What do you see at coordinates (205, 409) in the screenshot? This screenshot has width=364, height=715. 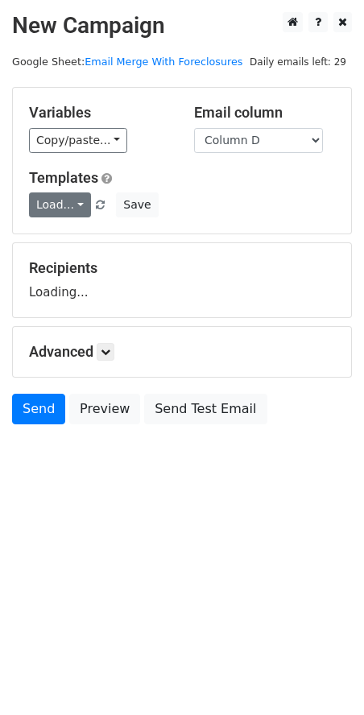 I see `a: Send Test Email` at bounding box center [205, 409].